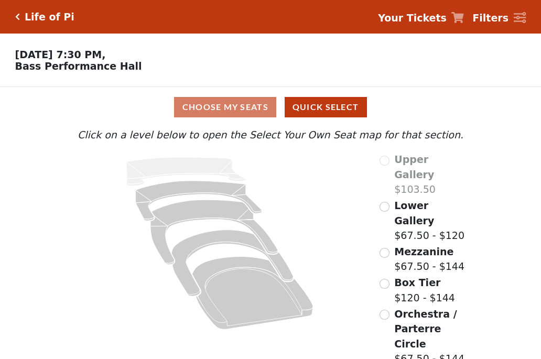 The image size is (541, 359). I want to click on strong: Your Tickets, so click(412, 18).